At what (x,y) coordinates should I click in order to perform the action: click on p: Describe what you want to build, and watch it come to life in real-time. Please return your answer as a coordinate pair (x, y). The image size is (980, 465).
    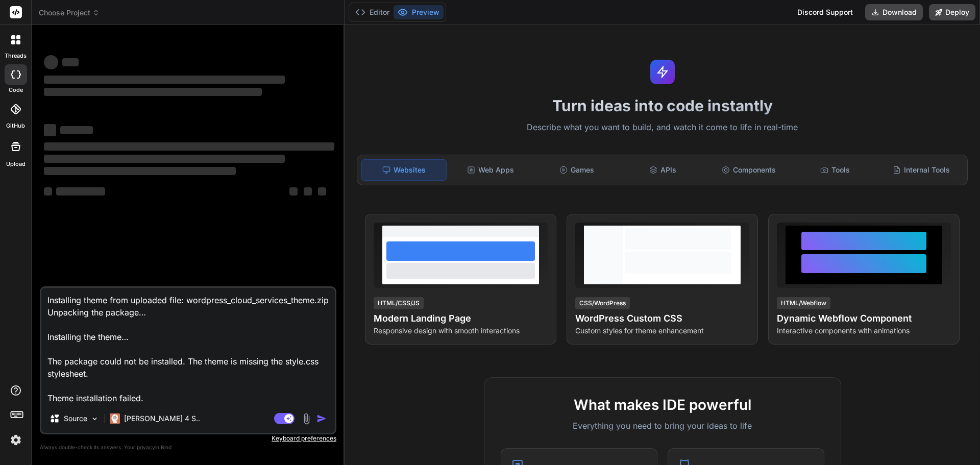
    Looking at the image, I should click on (662, 127).